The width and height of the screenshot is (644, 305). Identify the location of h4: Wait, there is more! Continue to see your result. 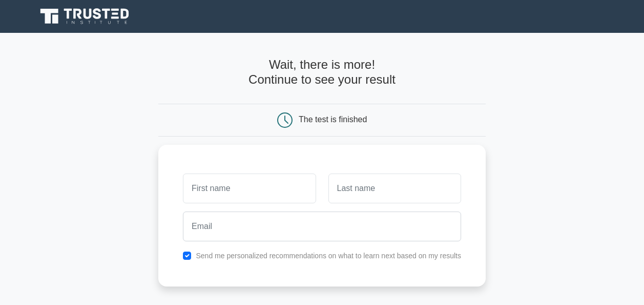
(322, 73).